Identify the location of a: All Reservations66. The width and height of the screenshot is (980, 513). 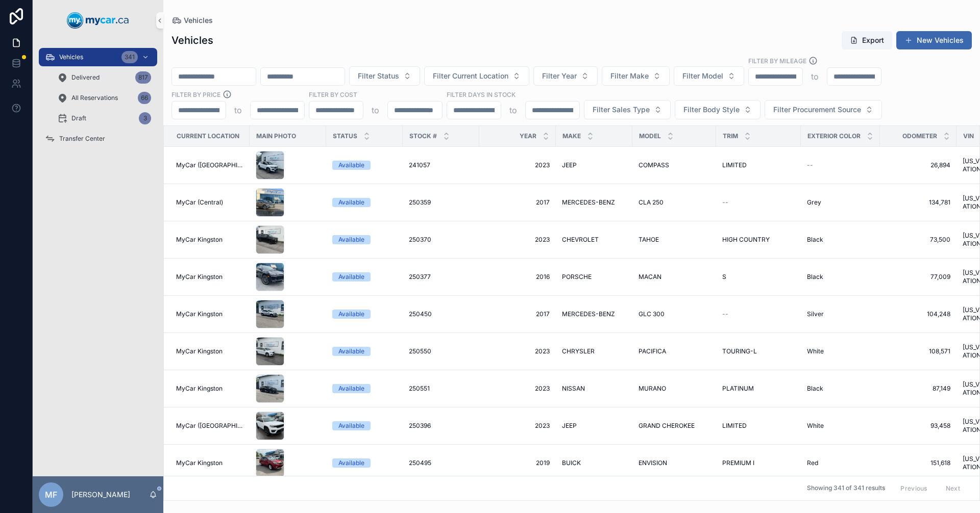
(104, 98).